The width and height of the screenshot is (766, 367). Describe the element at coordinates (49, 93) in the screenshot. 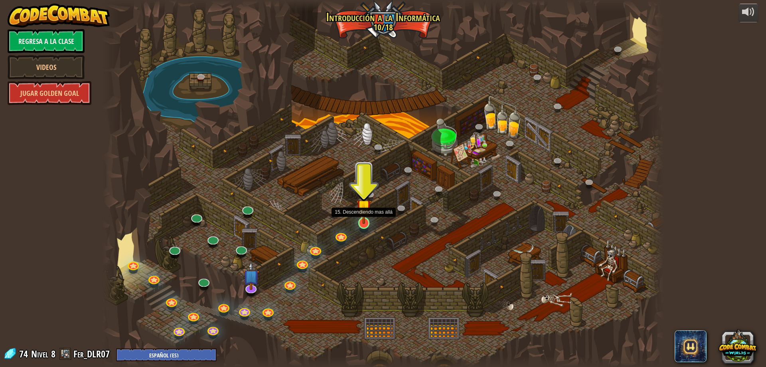

I see `a: Jugar Golden Goal` at that location.